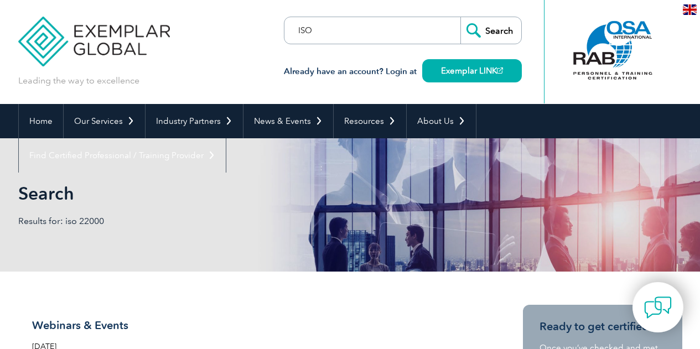  What do you see at coordinates (79, 81) in the screenshot?
I see `p: Leading the way to excellence` at bounding box center [79, 81].